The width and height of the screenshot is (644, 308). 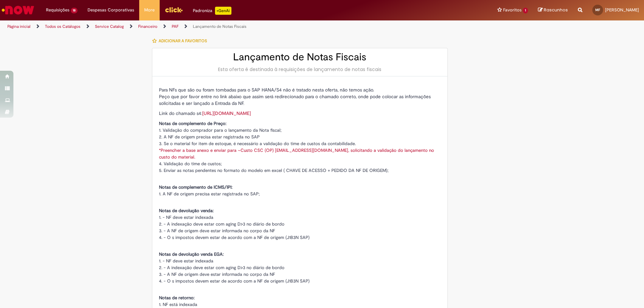 I want to click on a: Lançamento de Notas Fiscais, so click(x=219, y=26).